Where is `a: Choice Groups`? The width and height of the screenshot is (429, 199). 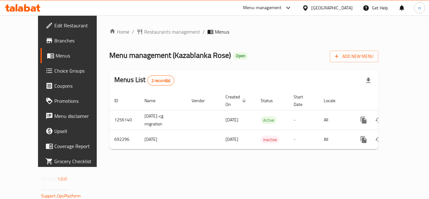
a: Choice Groups is located at coordinates (75, 71).